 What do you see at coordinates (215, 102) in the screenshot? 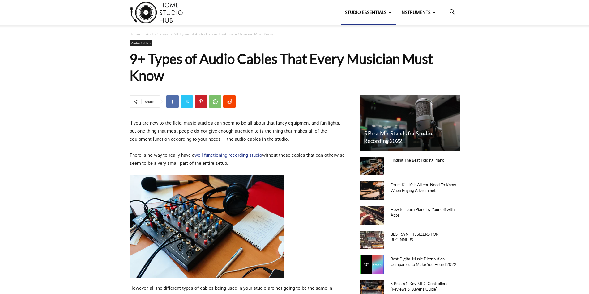
I see `a: WhatsApp` at bounding box center [215, 102].